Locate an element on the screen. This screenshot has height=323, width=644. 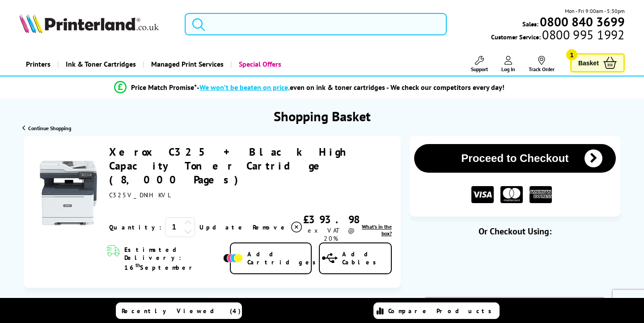
a: Update is located at coordinates (222, 227).